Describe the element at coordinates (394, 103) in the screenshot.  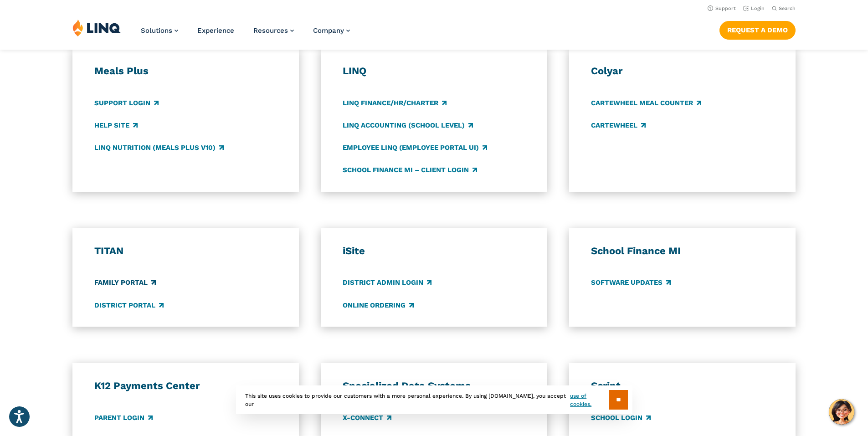
I see `a: LINQ Finance/HR/Charter` at that location.